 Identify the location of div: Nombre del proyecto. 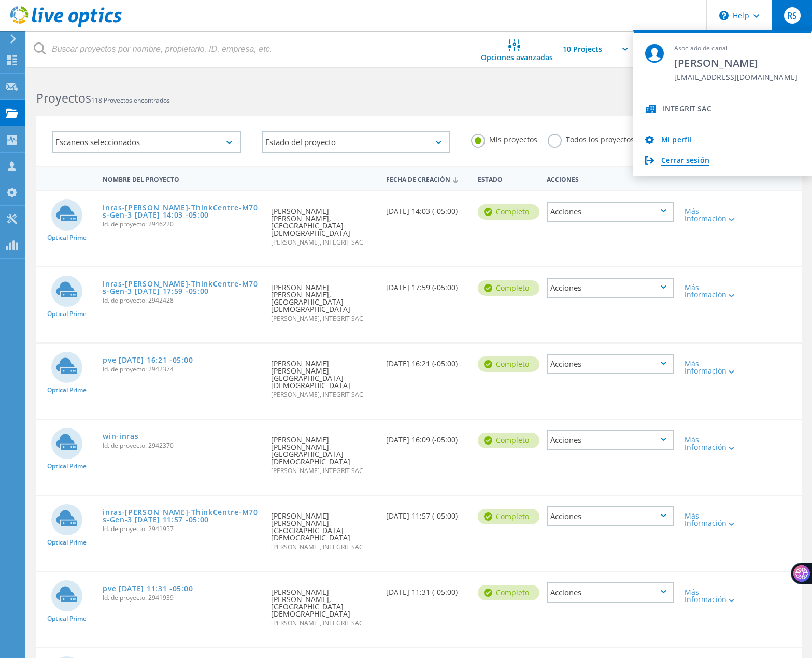
(181, 179).